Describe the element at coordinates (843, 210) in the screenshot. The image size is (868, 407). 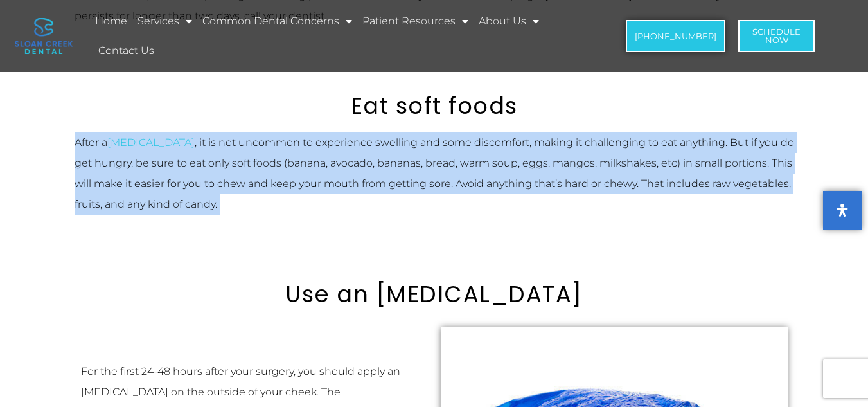
I see `button: Open Accessibility Panel` at that location.